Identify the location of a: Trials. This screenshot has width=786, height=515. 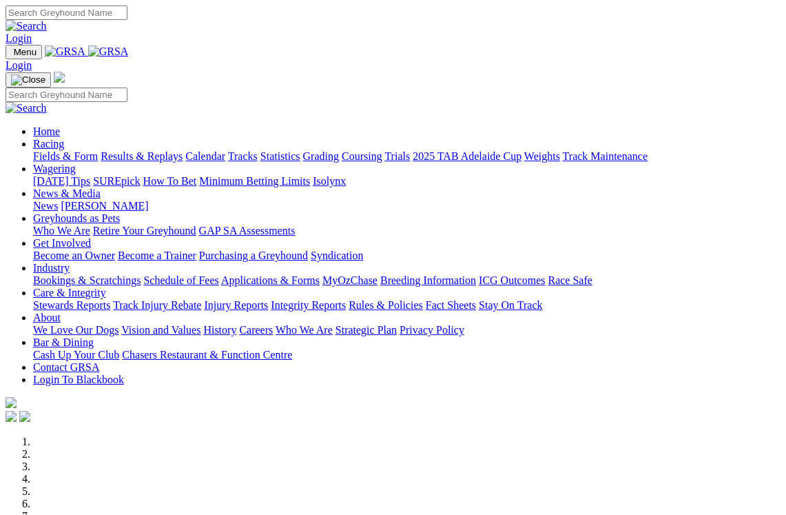
(397, 156).